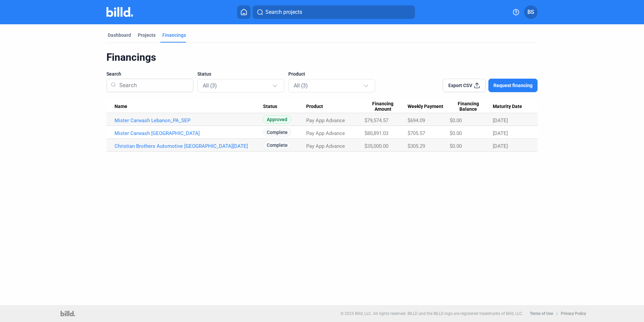  What do you see at coordinates (531, 12) in the screenshot?
I see `button: BS` at bounding box center [531, 12].